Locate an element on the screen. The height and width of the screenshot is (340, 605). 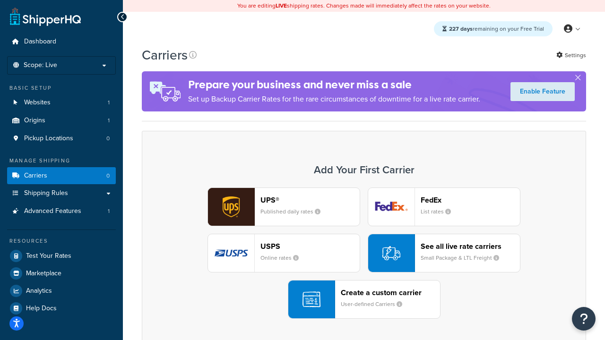
h4: Prepare your business and never miss a sale is located at coordinates (334, 85).